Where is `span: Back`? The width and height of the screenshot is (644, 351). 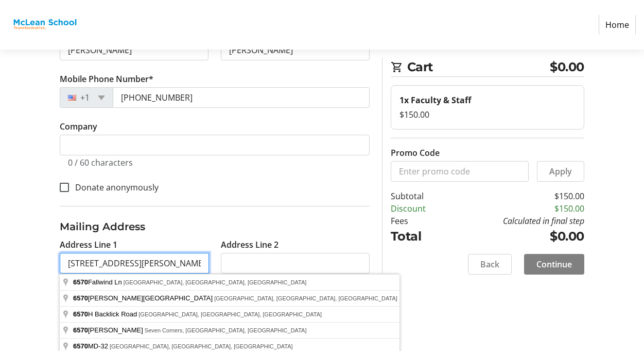 span: Back is located at coordinates (490, 264).